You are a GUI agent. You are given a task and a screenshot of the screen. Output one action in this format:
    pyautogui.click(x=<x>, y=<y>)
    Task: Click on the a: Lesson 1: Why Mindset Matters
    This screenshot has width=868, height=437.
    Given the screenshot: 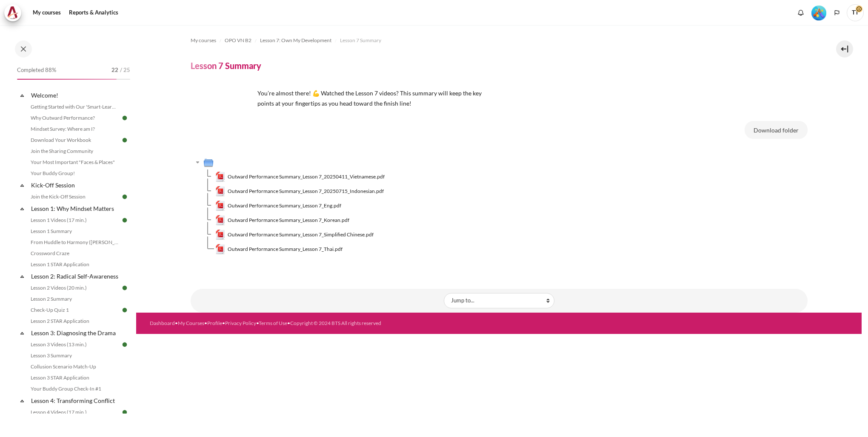 What is the action you would take?
    pyautogui.click(x=75, y=209)
    